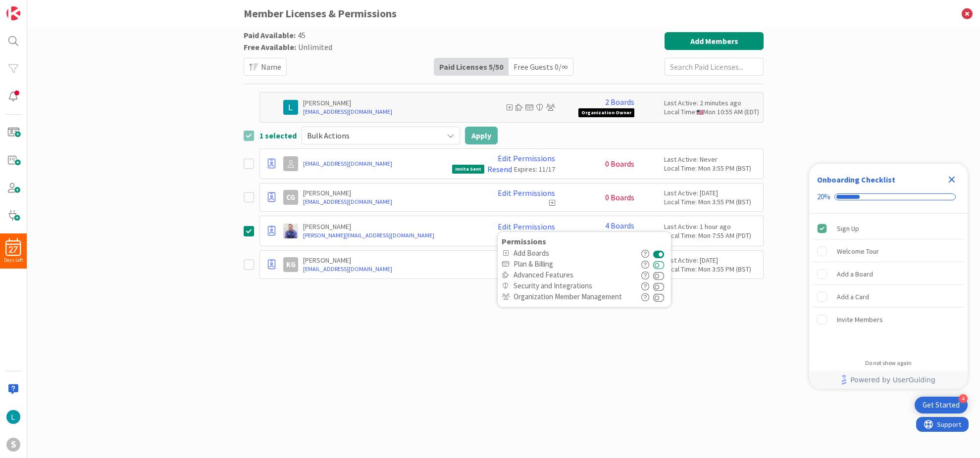 The height and width of the screenshot is (458, 980). What do you see at coordinates (888, 252) in the screenshot?
I see `div: Welcome Tour is incomplete.` at bounding box center [888, 252].